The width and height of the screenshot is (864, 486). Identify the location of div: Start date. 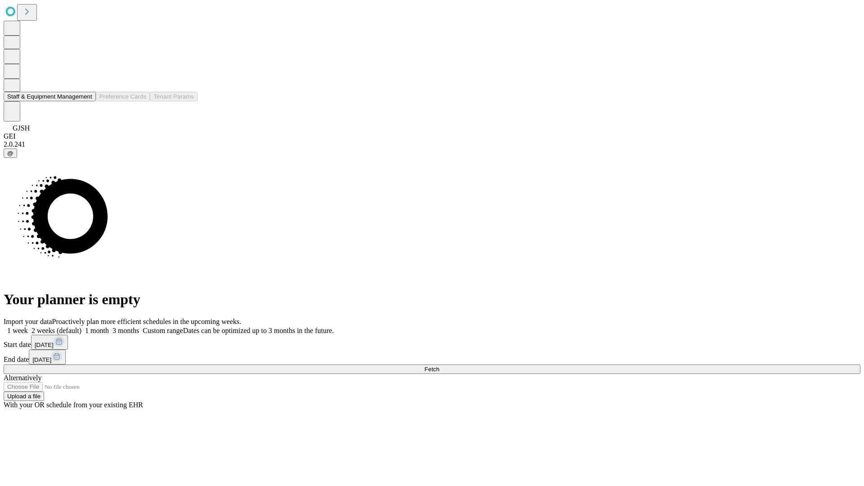
(432, 342).